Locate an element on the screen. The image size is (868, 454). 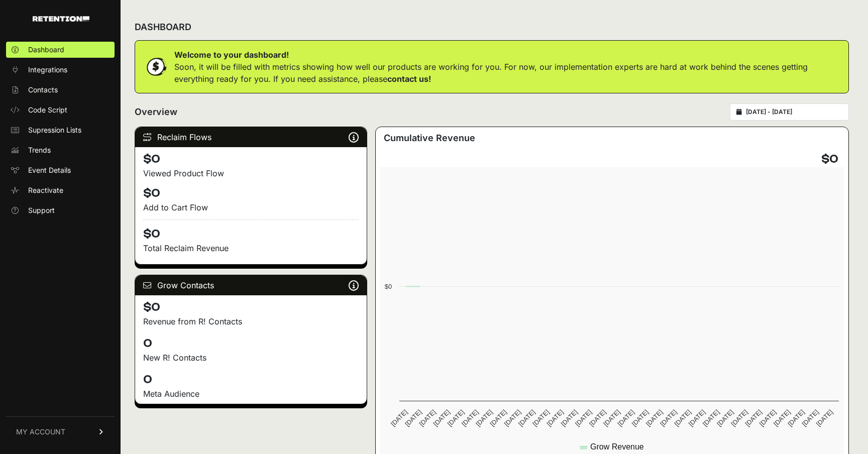
div: Add to Cart Flow is located at coordinates (251, 207).